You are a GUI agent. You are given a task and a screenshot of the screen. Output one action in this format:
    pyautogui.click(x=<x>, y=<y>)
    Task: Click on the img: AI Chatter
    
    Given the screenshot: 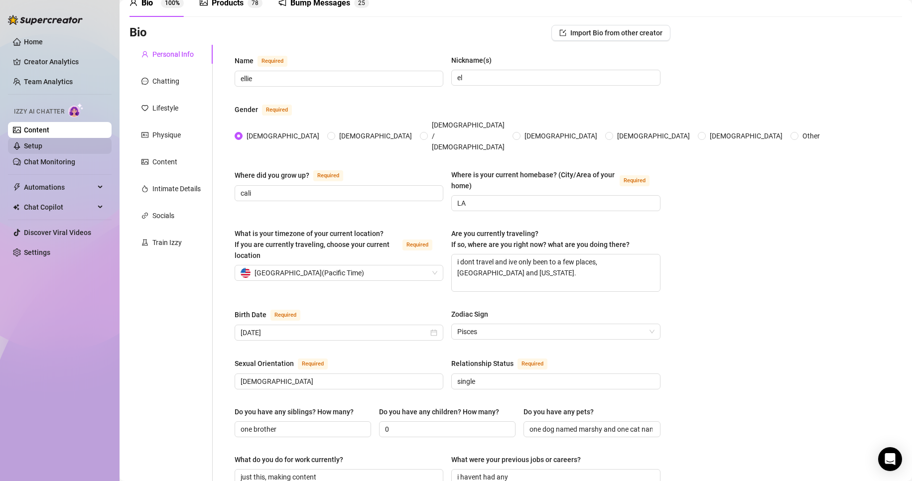 What is the action you would take?
    pyautogui.click(x=76, y=110)
    